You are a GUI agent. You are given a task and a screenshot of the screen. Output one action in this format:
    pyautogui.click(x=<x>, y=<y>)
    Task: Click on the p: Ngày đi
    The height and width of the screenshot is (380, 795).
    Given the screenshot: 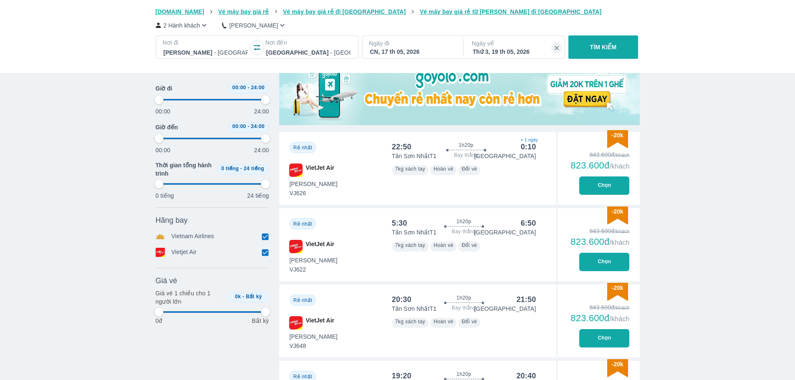 What is the action you would take?
    pyautogui.click(x=412, y=43)
    